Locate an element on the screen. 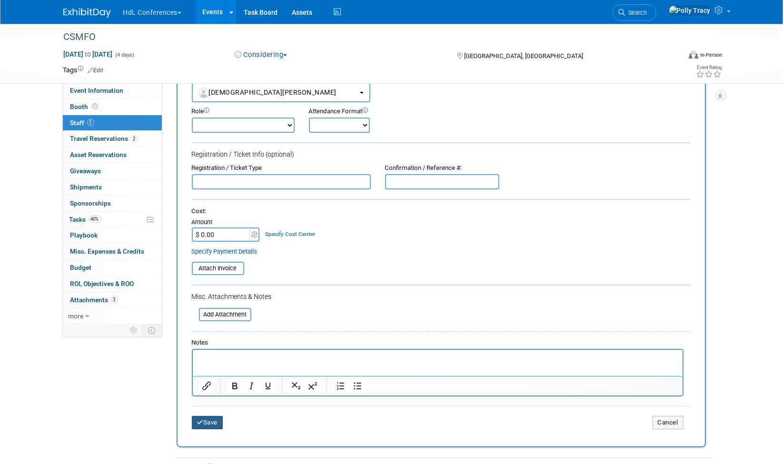  span: (4 days) is located at coordinates (125, 55).